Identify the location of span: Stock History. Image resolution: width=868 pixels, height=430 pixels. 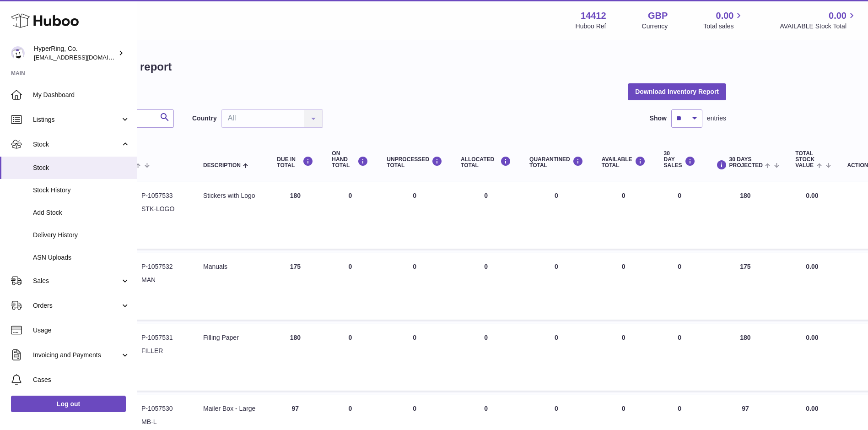
(81, 190).